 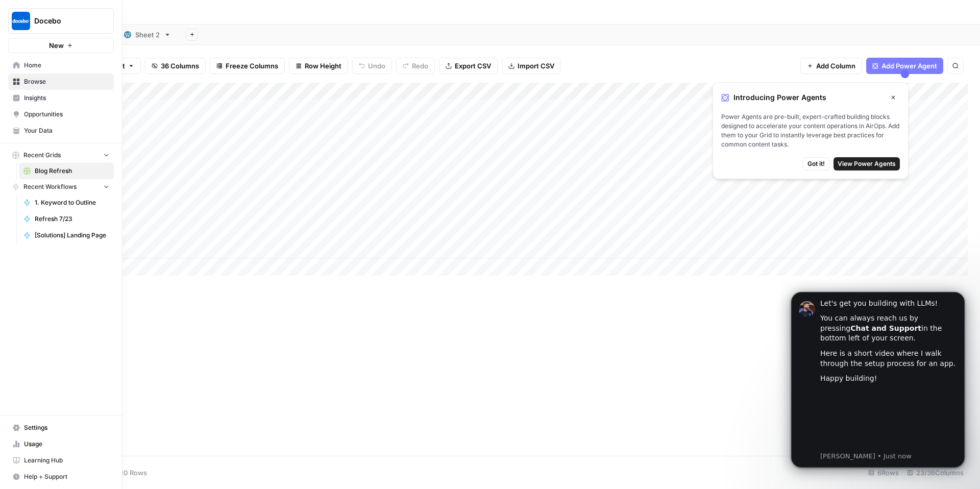 What do you see at coordinates (180, 66) in the screenshot?
I see `span: 36 Columns` at bounding box center [180, 66].